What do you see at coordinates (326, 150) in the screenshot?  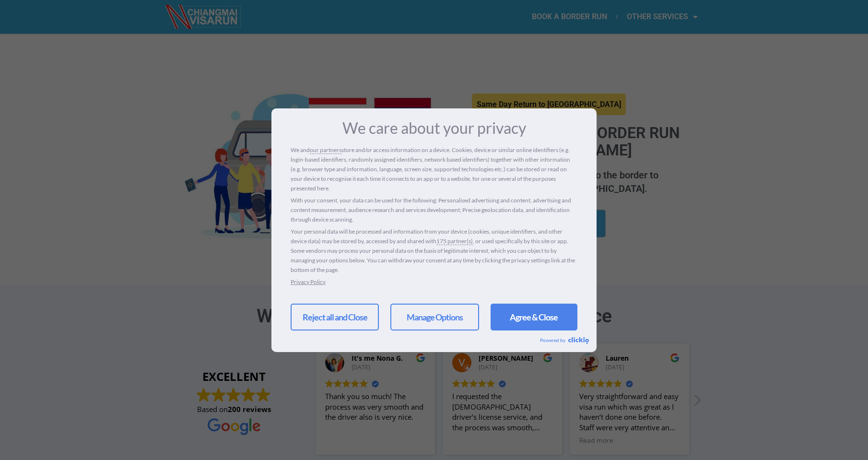 I see `a: our partners` at bounding box center [326, 150].